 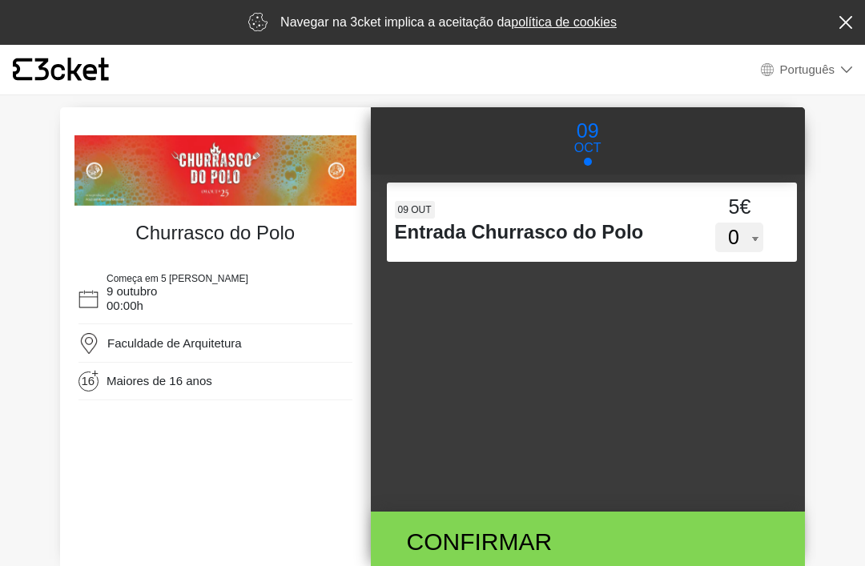 What do you see at coordinates (524, 542) in the screenshot?
I see `div: Confirmar` at bounding box center [524, 542].